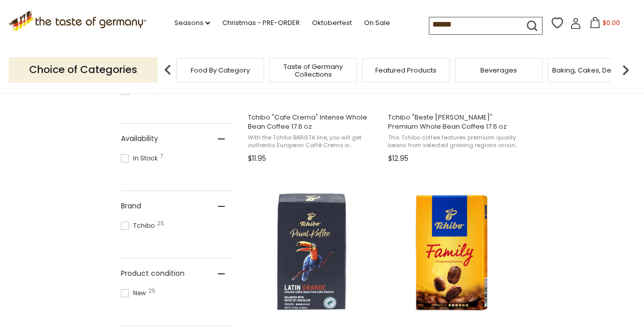 The width and height of the screenshot is (644, 331). I want to click on a: Seasons, so click(192, 23).